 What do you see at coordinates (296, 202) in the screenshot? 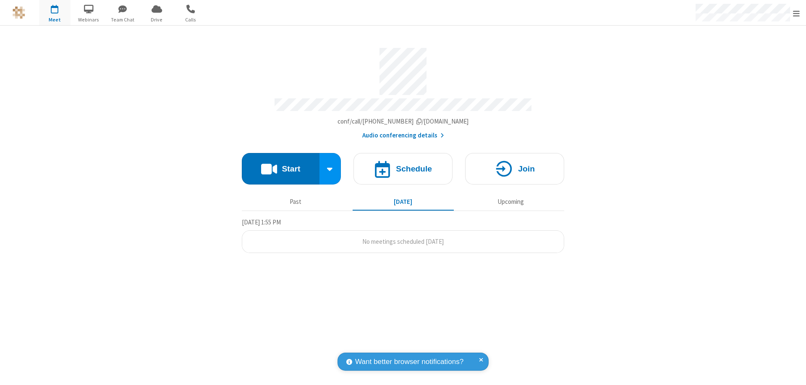
I see `button: Past` at bounding box center [296, 202].